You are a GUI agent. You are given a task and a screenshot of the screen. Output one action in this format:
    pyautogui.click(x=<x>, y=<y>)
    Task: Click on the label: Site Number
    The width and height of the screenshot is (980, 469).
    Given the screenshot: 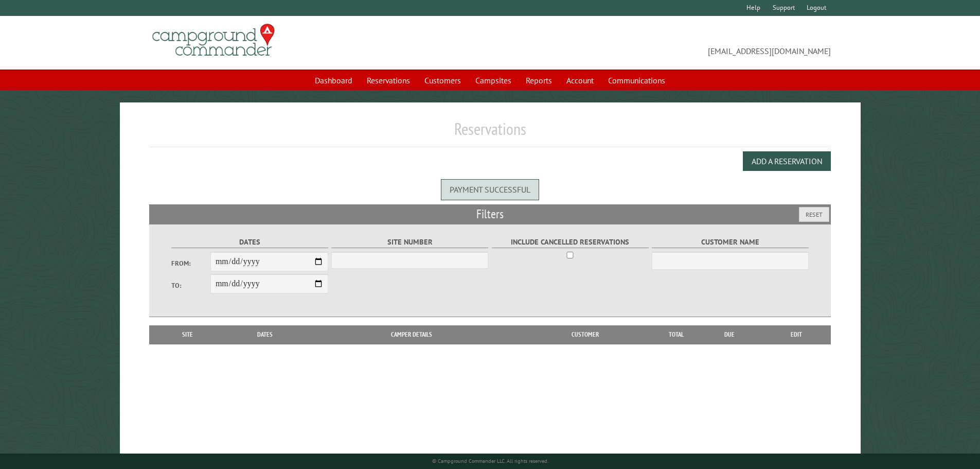 What is the action you would take?
    pyautogui.click(x=410, y=242)
    